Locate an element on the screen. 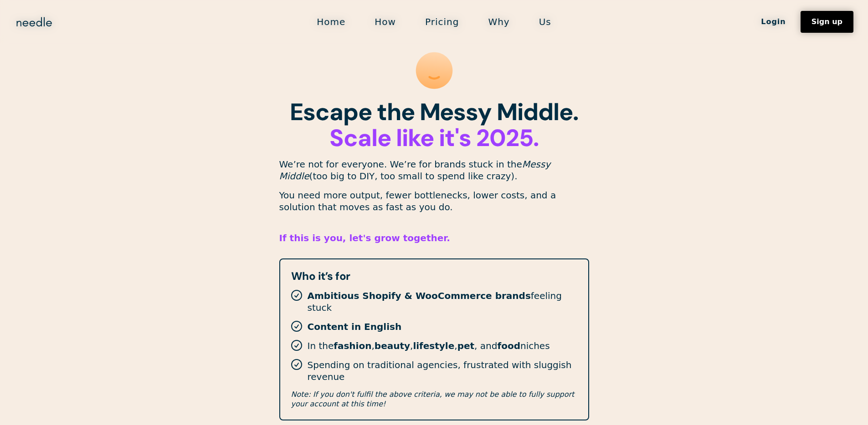  strong: lifestyle is located at coordinates (433, 346).